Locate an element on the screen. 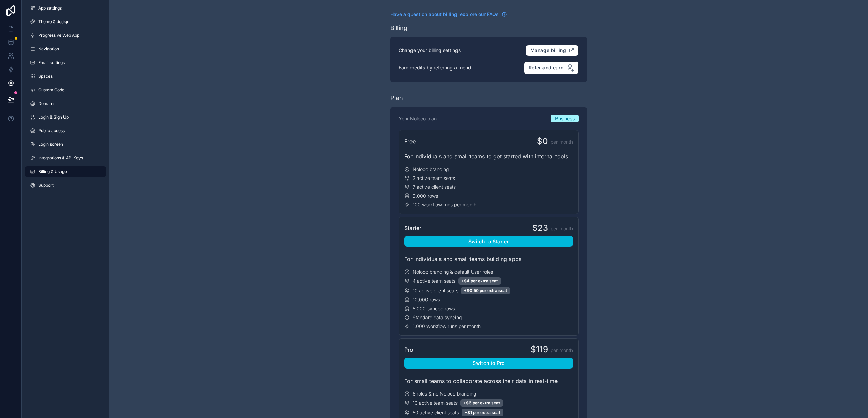 The image size is (868, 418). span: Pro is located at coordinates (409, 350).